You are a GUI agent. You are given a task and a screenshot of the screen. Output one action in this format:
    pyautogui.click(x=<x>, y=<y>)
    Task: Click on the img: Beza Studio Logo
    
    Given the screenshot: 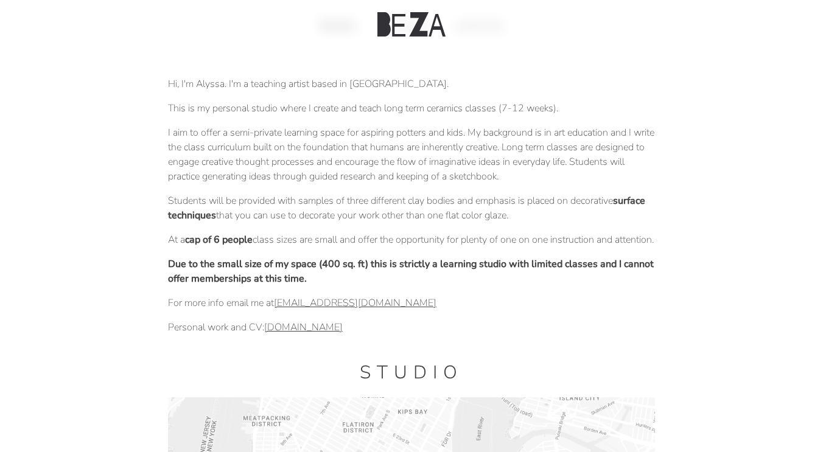 What is the action you would take?
    pyautogui.click(x=411, y=24)
    